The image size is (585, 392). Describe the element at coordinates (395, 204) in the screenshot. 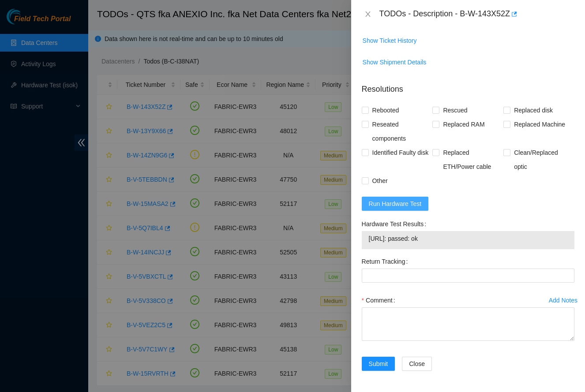

I see `button: Run Hardware Test` at that location.